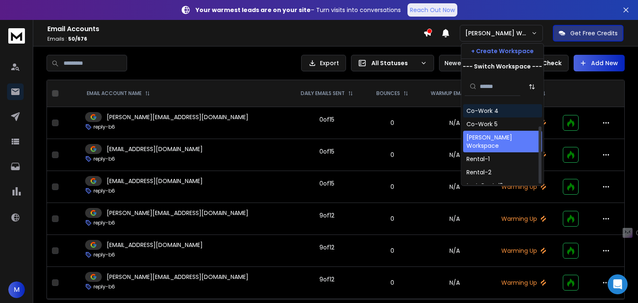 This screenshot has height=303, width=638. What do you see at coordinates (17, 290) in the screenshot?
I see `button: M` at bounding box center [17, 290].